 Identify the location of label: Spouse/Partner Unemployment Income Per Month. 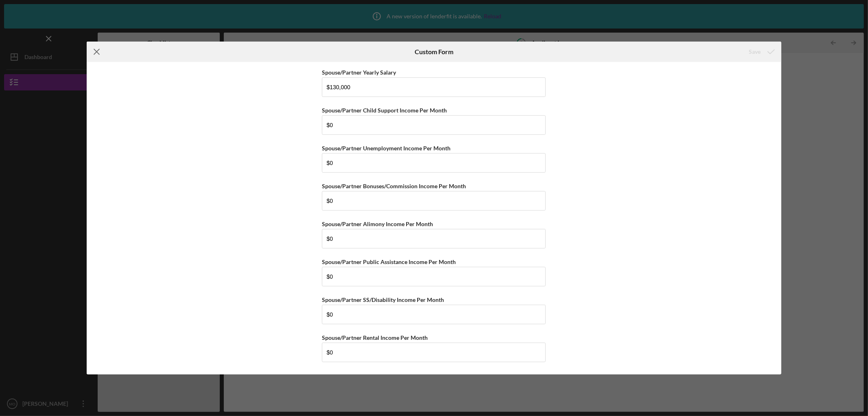
(386, 148).